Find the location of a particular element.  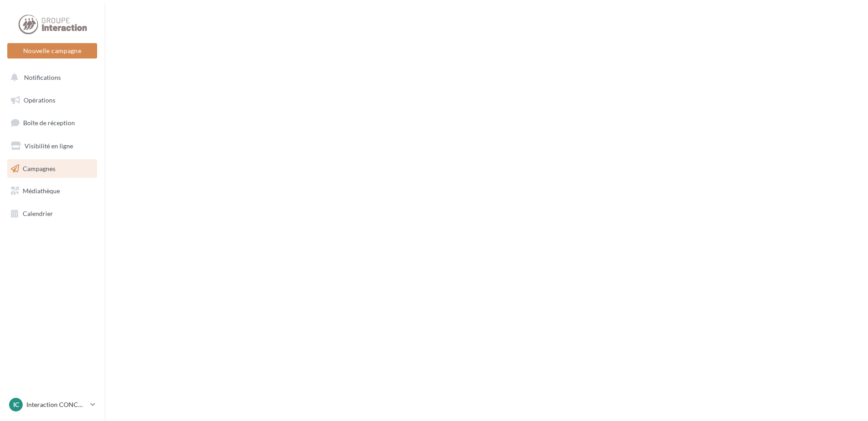

span: Calendrier is located at coordinates (38, 213).